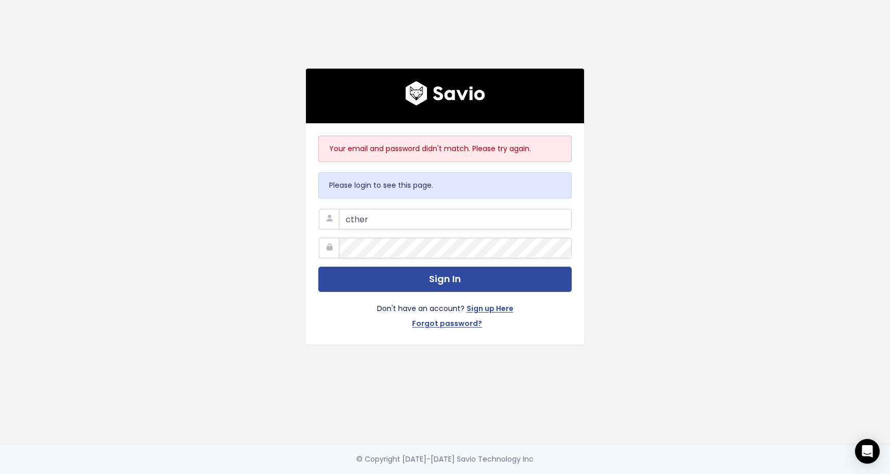 The width and height of the screenshot is (890, 474). Describe the element at coordinates (455, 219) in the screenshot. I see `input: Your Work Email Address` at that location.